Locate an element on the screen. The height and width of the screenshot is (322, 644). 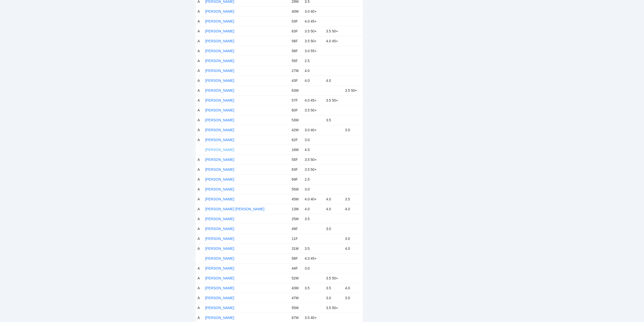
td: 47M is located at coordinates (296, 298).